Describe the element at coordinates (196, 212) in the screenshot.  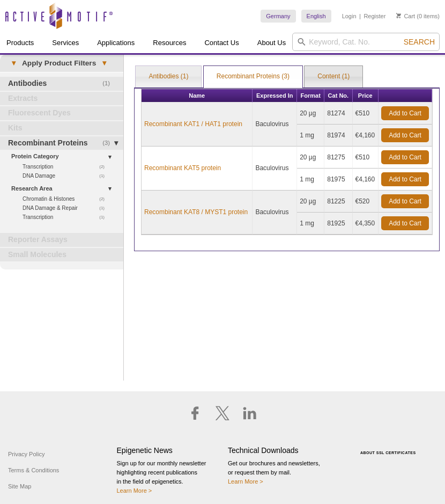
I see `a: Recombinant KAT8 / MYST1 protein` at that location.